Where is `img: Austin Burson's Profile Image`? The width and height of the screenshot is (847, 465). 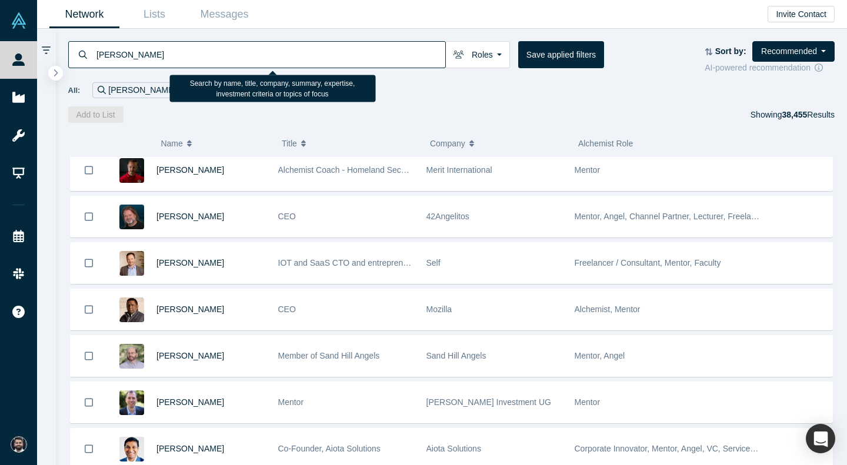 img: Austin Burson's Profile Image is located at coordinates (132, 170).